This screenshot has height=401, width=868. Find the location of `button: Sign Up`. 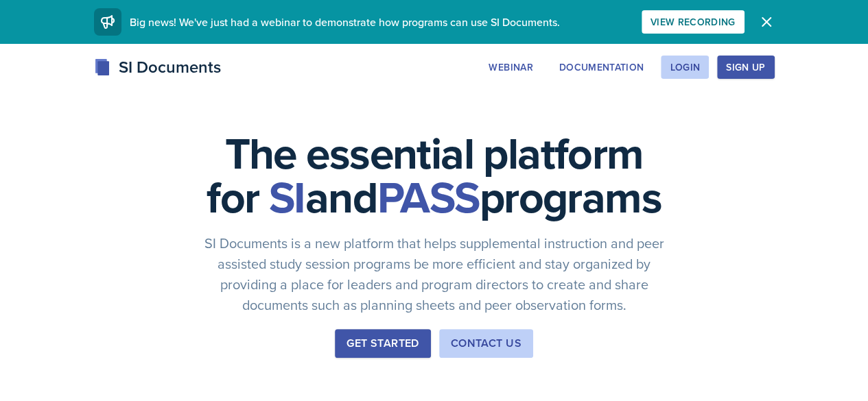

button: Sign Up is located at coordinates (745, 67).